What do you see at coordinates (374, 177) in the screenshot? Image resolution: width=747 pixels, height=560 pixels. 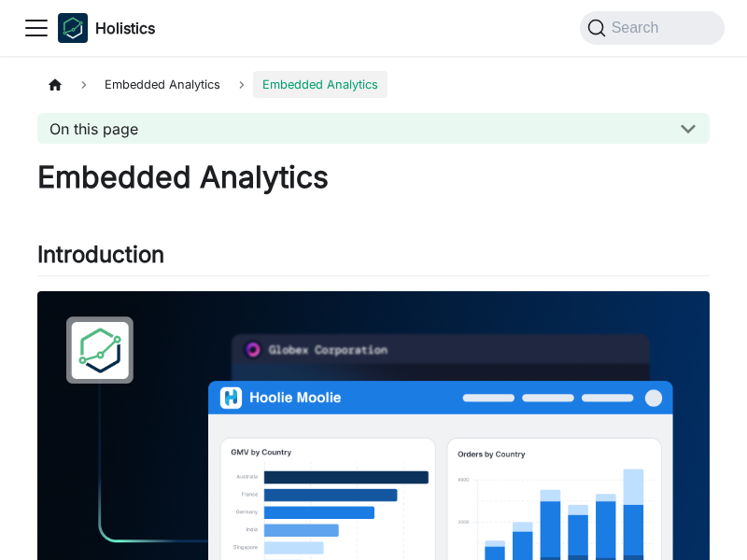 I see `h1: Embedded Analytics` at bounding box center [374, 177].